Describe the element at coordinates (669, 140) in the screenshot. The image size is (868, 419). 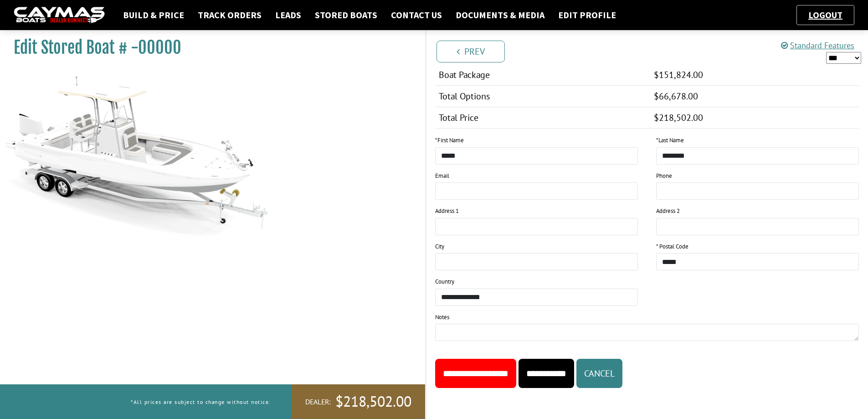
I see `label: Last Name` at that location.